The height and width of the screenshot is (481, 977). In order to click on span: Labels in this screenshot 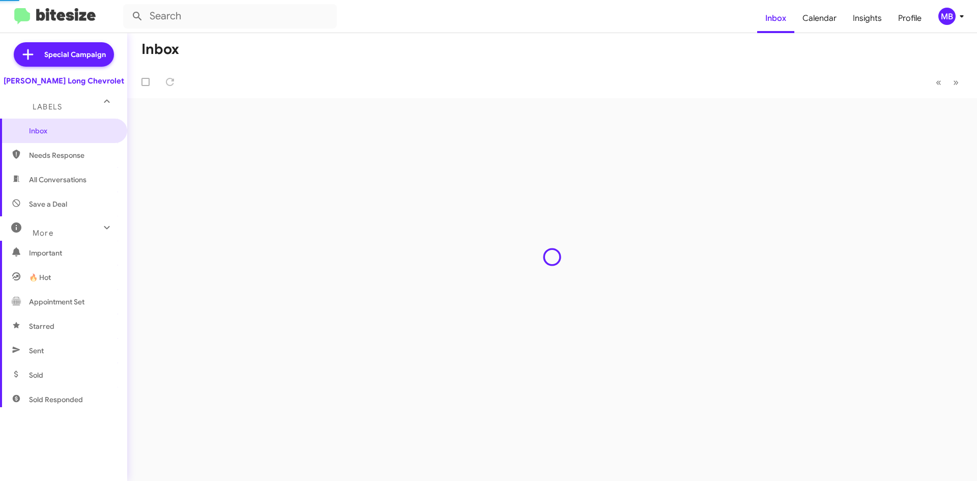, I will do `click(47, 107)`.